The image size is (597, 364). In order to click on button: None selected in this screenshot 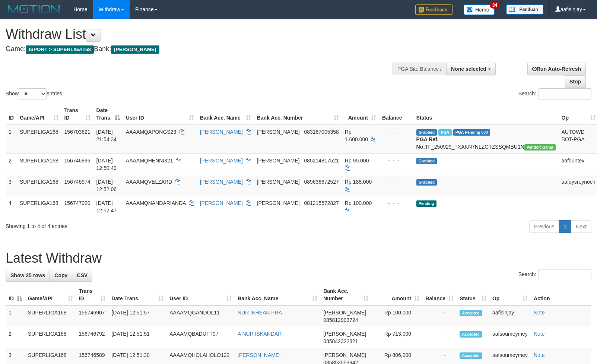, I will do `click(471, 69)`.